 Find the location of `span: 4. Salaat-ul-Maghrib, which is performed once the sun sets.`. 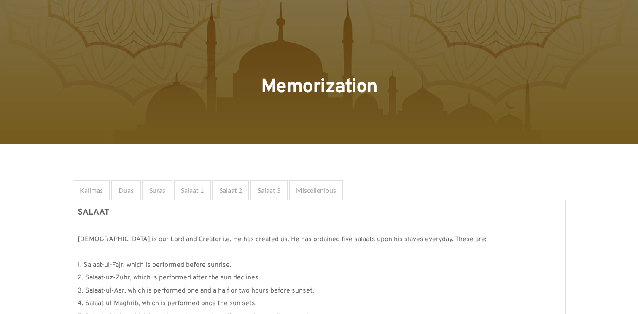

span: 4. Salaat-ul-Maghrib, which is performed once the sun sets. is located at coordinates (167, 304).